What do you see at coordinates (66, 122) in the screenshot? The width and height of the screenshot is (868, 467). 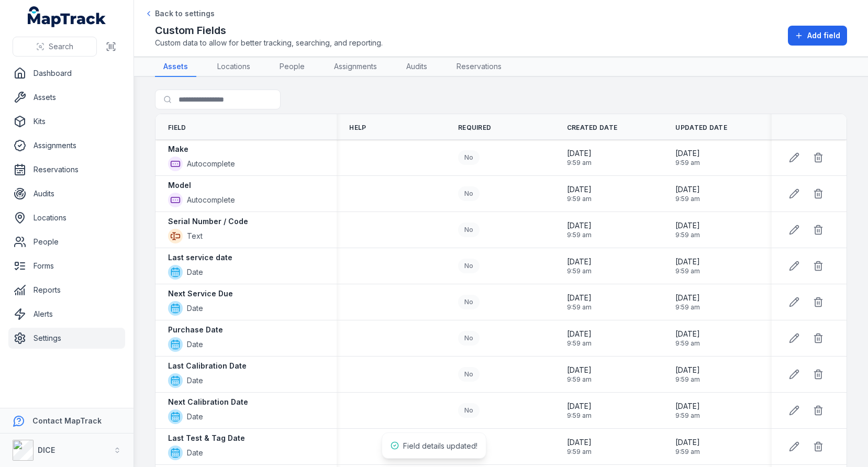 I see `a: Kits` at bounding box center [66, 122].